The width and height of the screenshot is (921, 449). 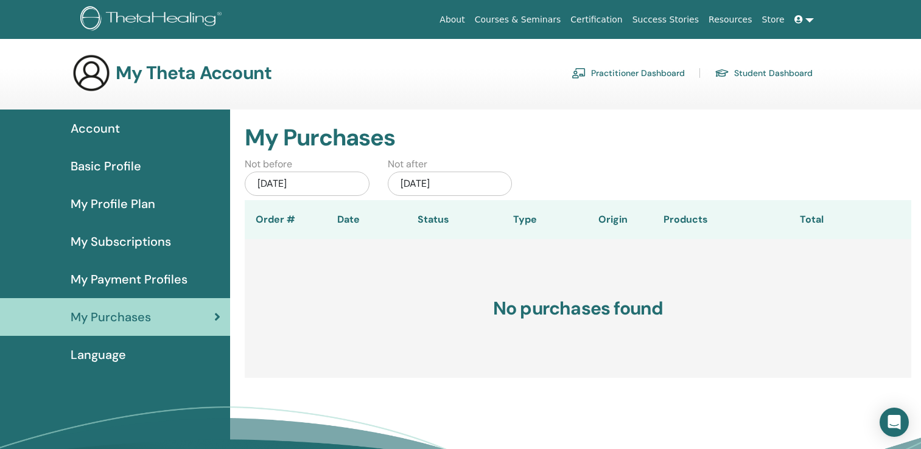 I want to click on a: Success Stories, so click(x=665, y=19).